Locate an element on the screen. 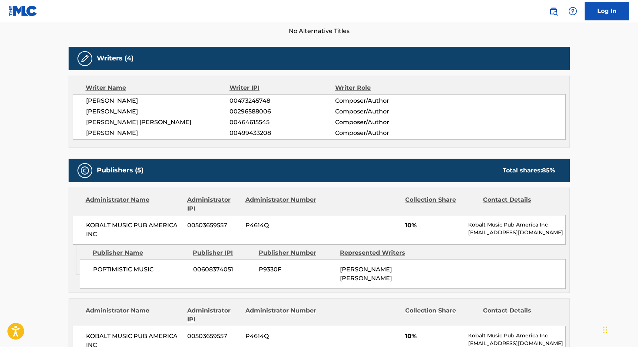 This screenshot has width=638, height=347. span: No Alternative Titles is located at coordinates (319, 31).